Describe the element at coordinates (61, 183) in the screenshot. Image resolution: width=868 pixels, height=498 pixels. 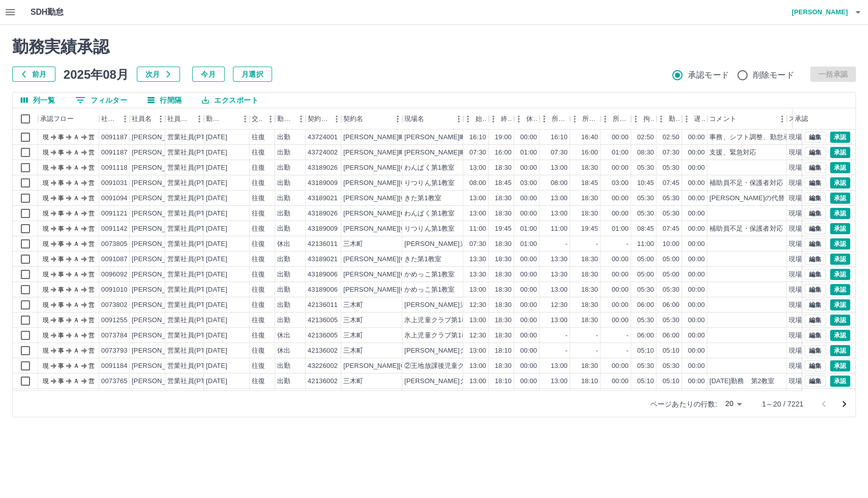
I see `text: 事` at that location.